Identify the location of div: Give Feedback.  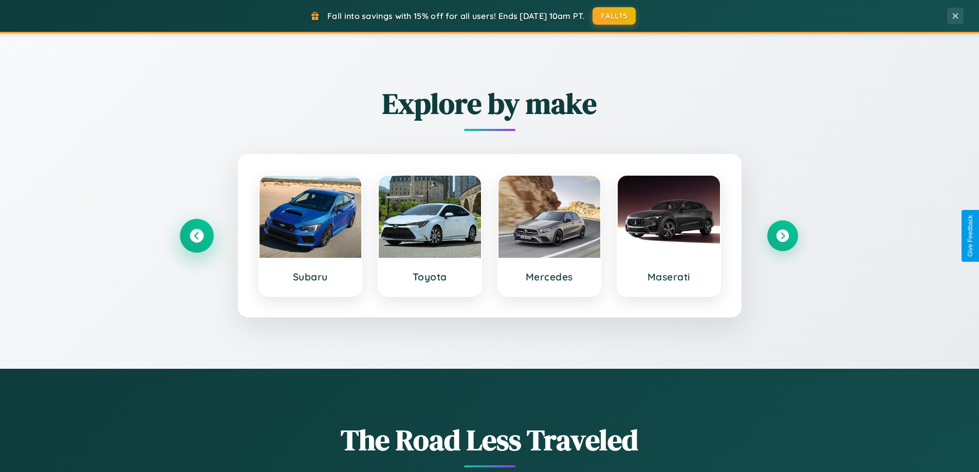
(970, 236).